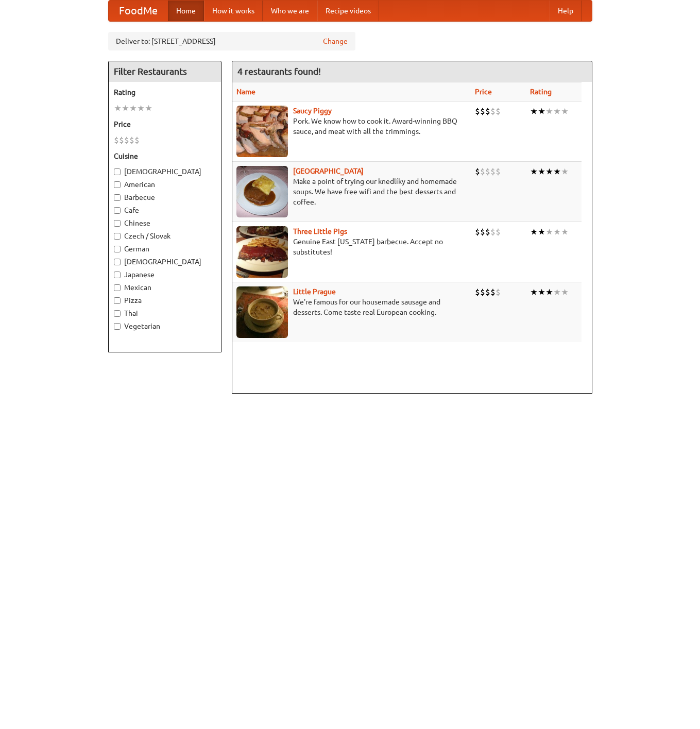 The height and width of the screenshot is (729, 700). What do you see at coordinates (320, 231) in the screenshot?
I see `b: Three Little Pigs` at bounding box center [320, 231].